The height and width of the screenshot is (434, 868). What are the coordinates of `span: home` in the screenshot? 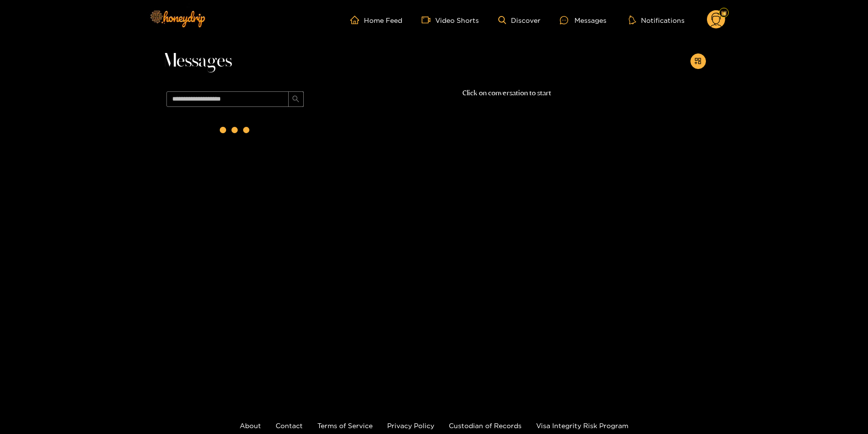 It's located at (357, 20).